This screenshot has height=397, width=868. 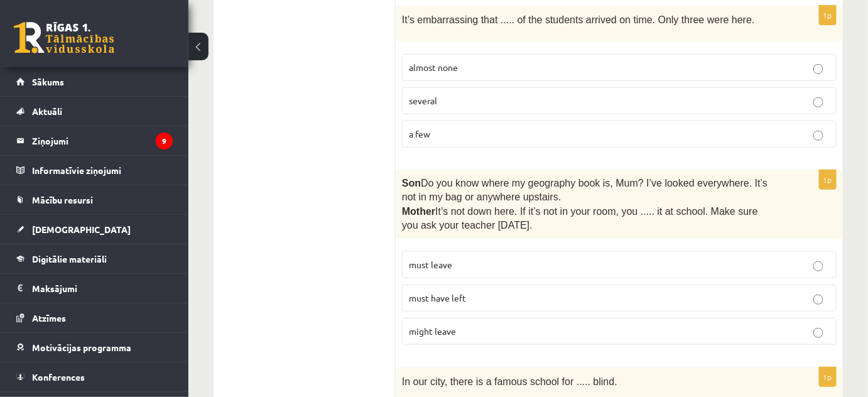 I want to click on span: Aktuāli, so click(x=47, y=111).